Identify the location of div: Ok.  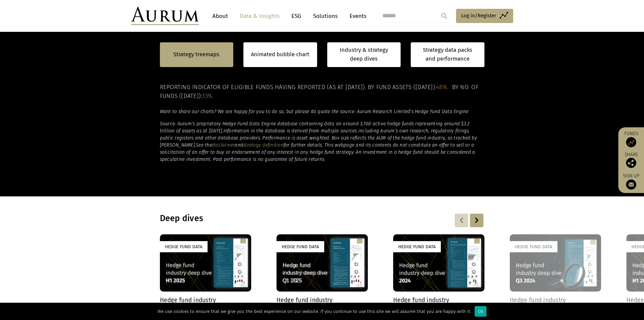
(480, 311).